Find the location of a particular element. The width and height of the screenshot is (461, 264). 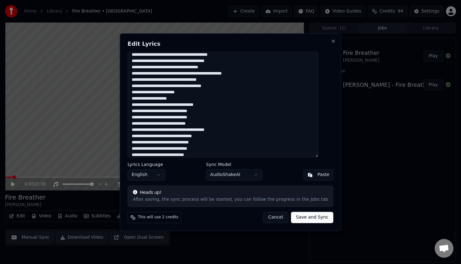

div: Paste is located at coordinates (323, 175).